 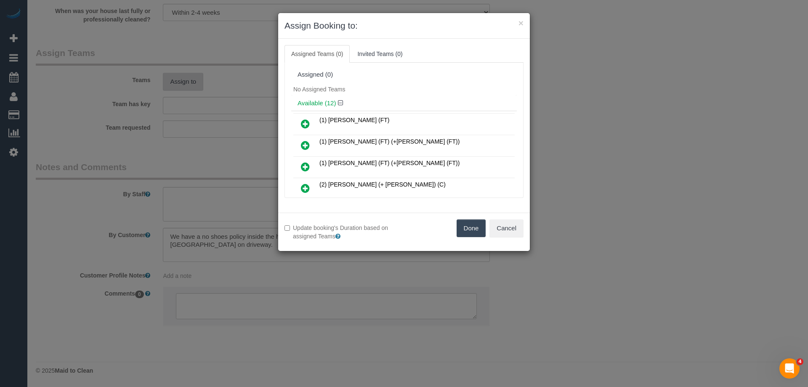 What do you see at coordinates (341, 232) in the screenshot?
I see `label: Update booking's Duration based on assigned Teams` at bounding box center [341, 232].